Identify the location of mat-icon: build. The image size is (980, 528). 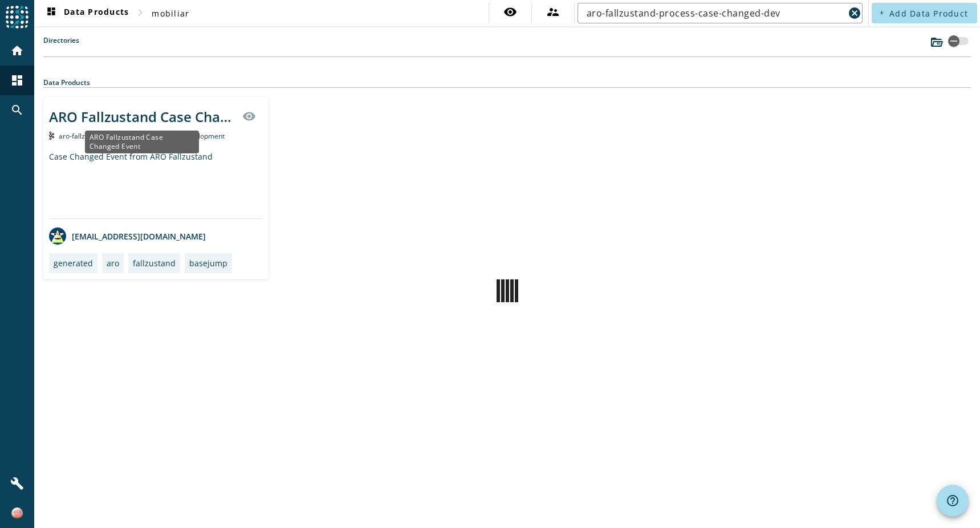
(17, 484).